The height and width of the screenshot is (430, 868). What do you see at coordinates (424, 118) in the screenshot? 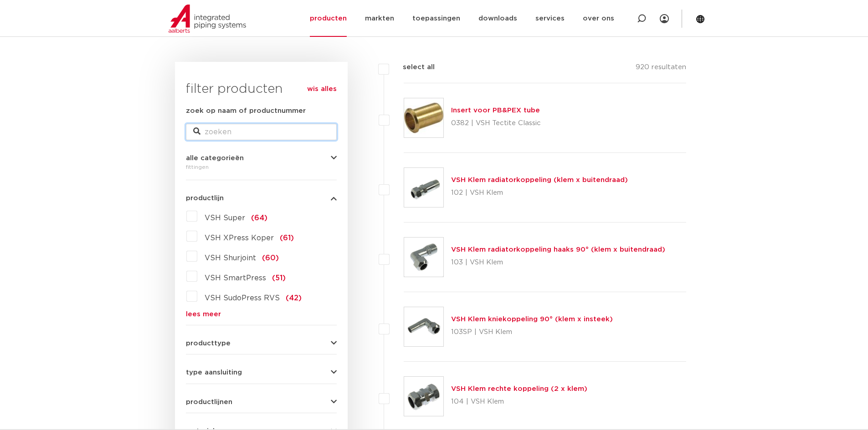
I see `img: Thumbnail for Insert voor PB&PEX tube` at bounding box center [424, 118].